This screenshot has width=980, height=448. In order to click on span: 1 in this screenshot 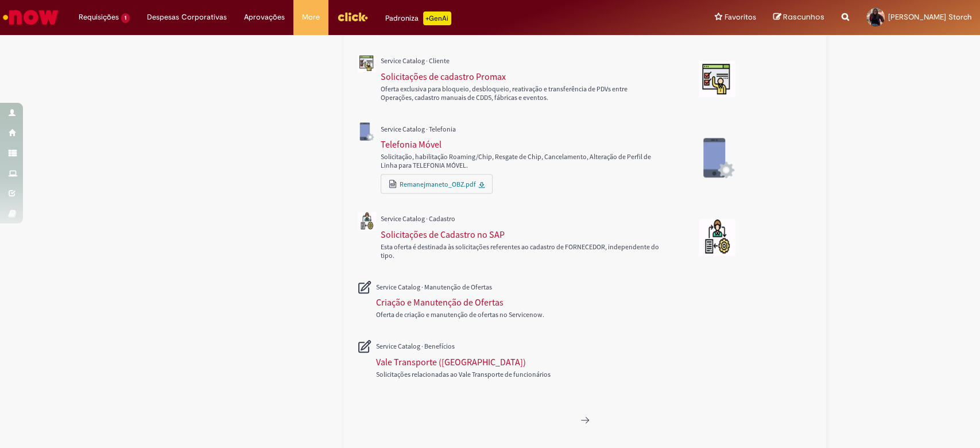, I will do `click(125, 18)`.